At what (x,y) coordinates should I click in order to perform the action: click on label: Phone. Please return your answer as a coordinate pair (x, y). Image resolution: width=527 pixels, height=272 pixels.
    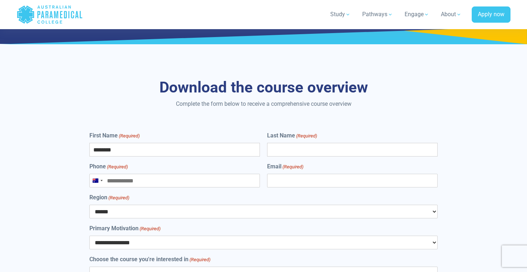
    Looking at the image, I should click on (108, 166).